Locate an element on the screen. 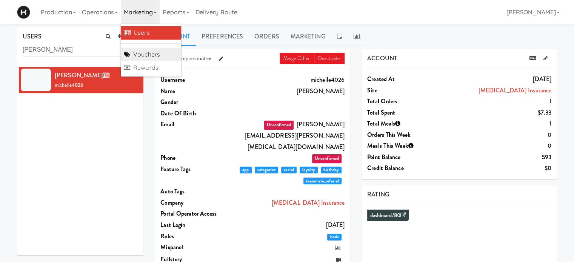 The height and width of the screenshot is (262, 574). dt: Point Balance is located at coordinates (404, 157).